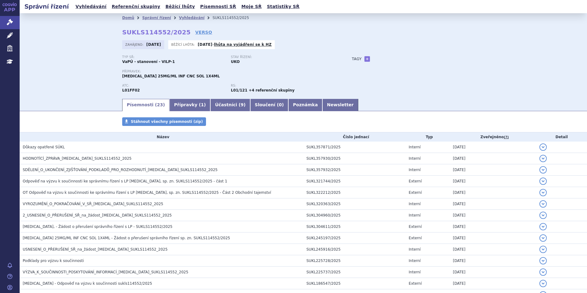 Image resolution: width=587 pixels, height=293 pixels. Describe the element at coordinates (230, 105) in the screenshot. I see `a: Účastníci (9)` at that location.